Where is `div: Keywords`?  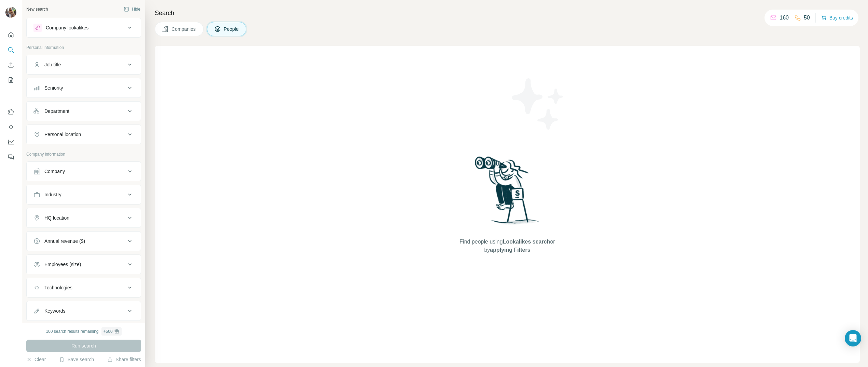 div: Keywords is located at coordinates (55, 311).